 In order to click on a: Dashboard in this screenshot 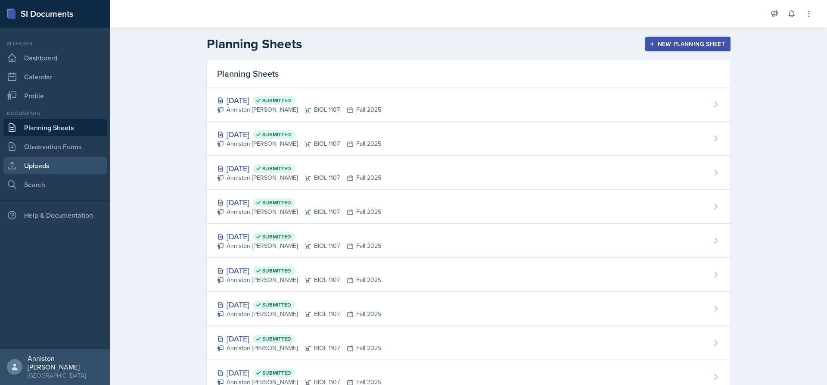, I will do `click(55, 58)`.